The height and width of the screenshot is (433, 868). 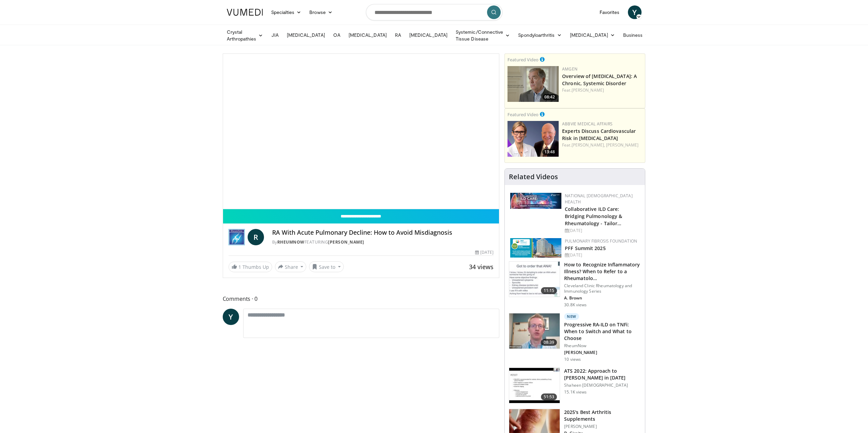 What do you see at coordinates (383, 233) in the screenshot?
I see `h4: RA With Acute Pulmonary Decline: How to Avoid Misdiagnosis` at bounding box center [383, 233].